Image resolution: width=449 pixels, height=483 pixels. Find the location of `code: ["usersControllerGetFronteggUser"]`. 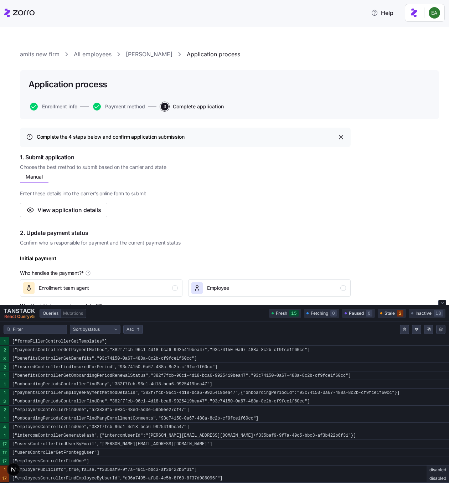

code: ["usersControllerGetFronteggUser"] is located at coordinates (229, 453).